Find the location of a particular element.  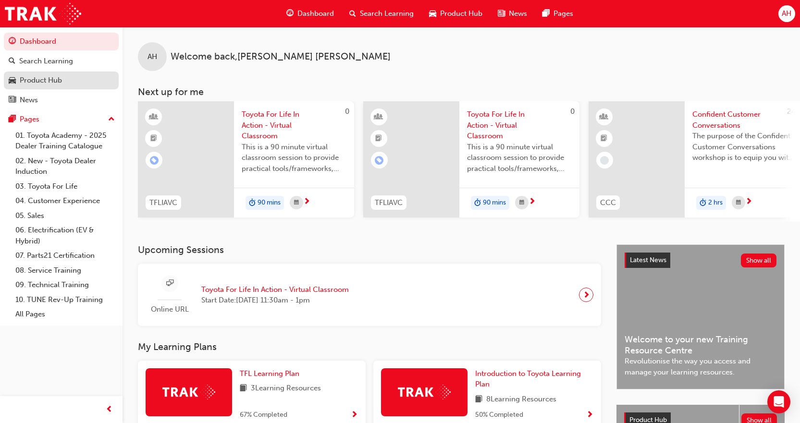

a: news-iconNews is located at coordinates (512, 13).